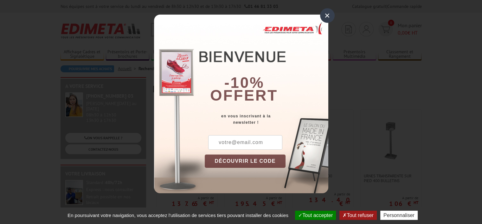 This screenshot has width=482, height=224. What do you see at coordinates (244, 82) in the screenshot?
I see `b: -10%` at bounding box center [244, 82].